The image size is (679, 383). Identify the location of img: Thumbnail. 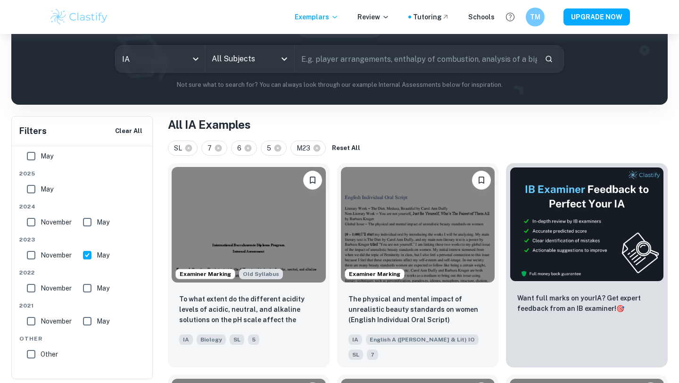
(586, 224).